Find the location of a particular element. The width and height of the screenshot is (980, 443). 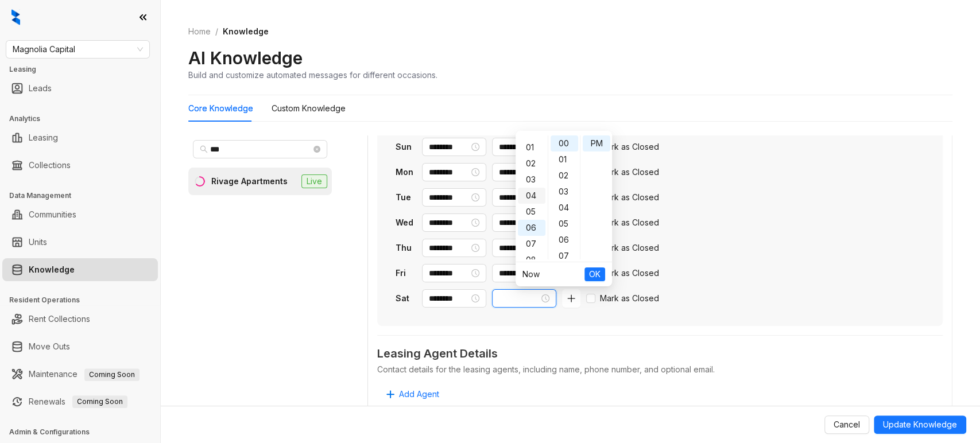

a: Rent Collections is located at coordinates (59, 319).